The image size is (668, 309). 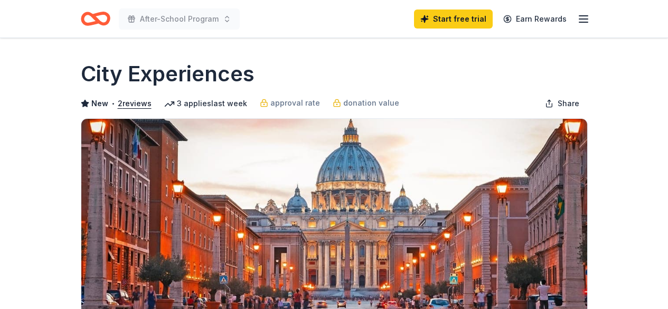 I want to click on a: Earn Rewards, so click(x=535, y=19).